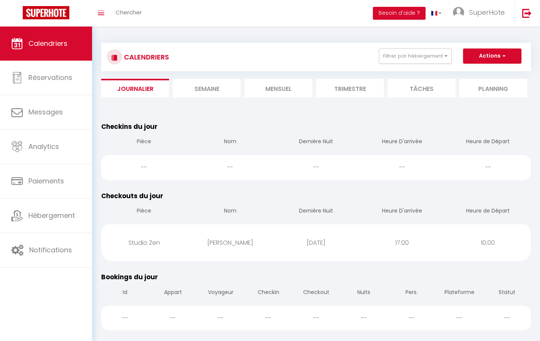 Image resolution: width=540 pixels, height=341 pixels. What do you see at coordinates (459, 293) in the screenshot?
I see `th: Plateforme` at bounding box center [459, 293].